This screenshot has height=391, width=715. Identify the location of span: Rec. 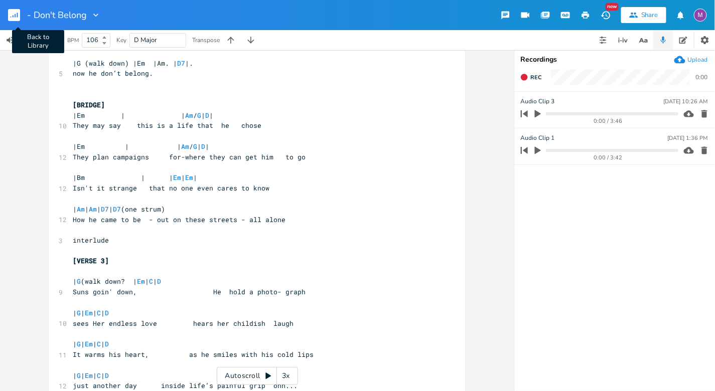
(536, 77).